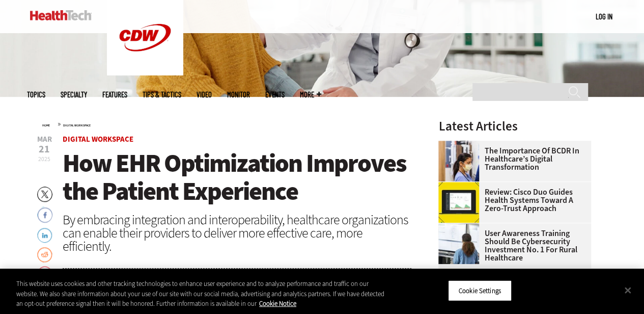 The width and height of the screenshot is (644, 314). I want to click on img: Home, so click(61, 15).